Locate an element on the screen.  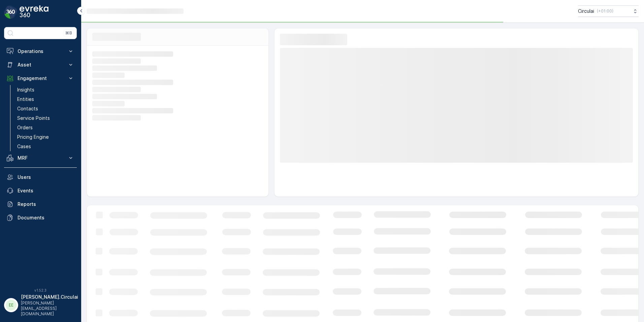
a: Reports is located at coordinates (41, 204).